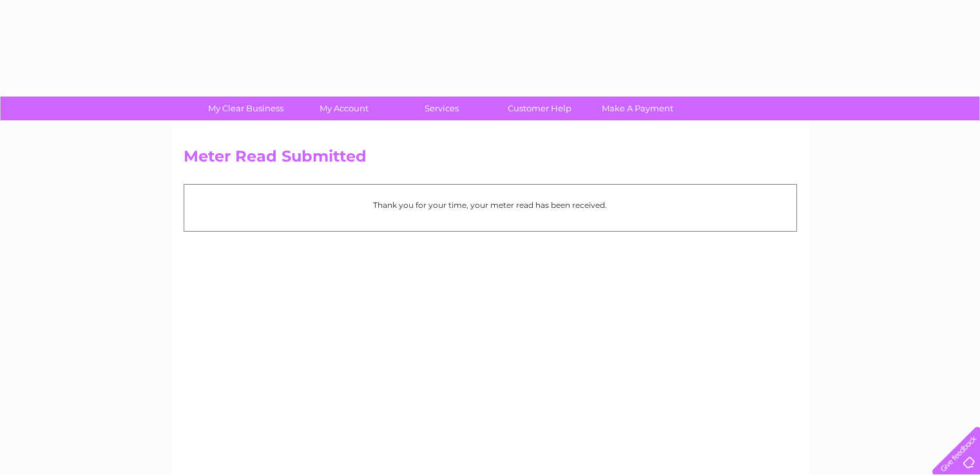 Image resolution: width=980 pixels, height=475 pixels. What do you see at coordinates (344, 108) in the screenshot?
I see `a: My Account` at bounding box center [344, 108].